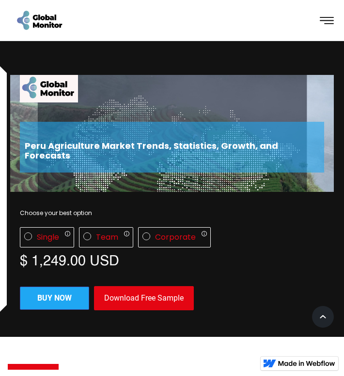 The image size is (344, 376). I want to click on div: Download Free Sample, so click(144, 299).